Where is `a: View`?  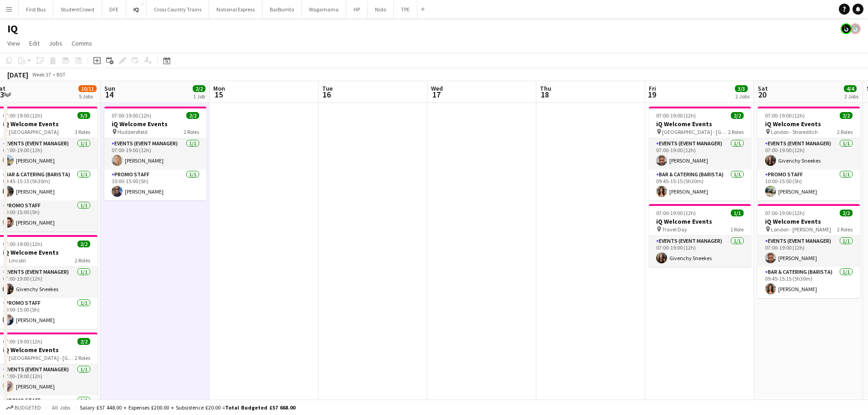
a: View is located at coordinates (13, 44).